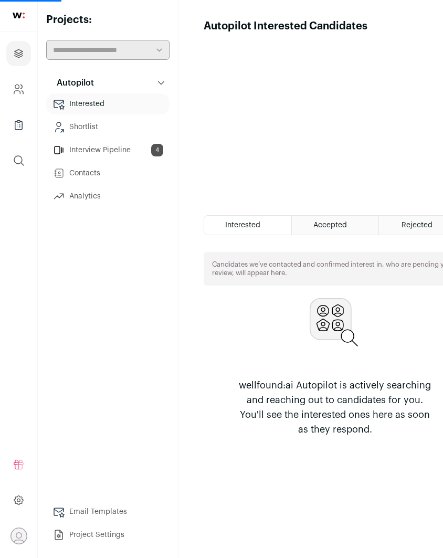 The height and width of the screenshot is (558, 443). Describe the element at coordinates (19, 536) in the screenshot. I see `button: Open dropdown` at that location.